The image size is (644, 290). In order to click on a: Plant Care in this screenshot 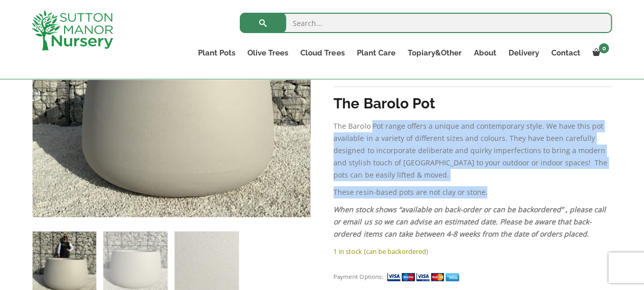, I will do `click(376, 53)`.